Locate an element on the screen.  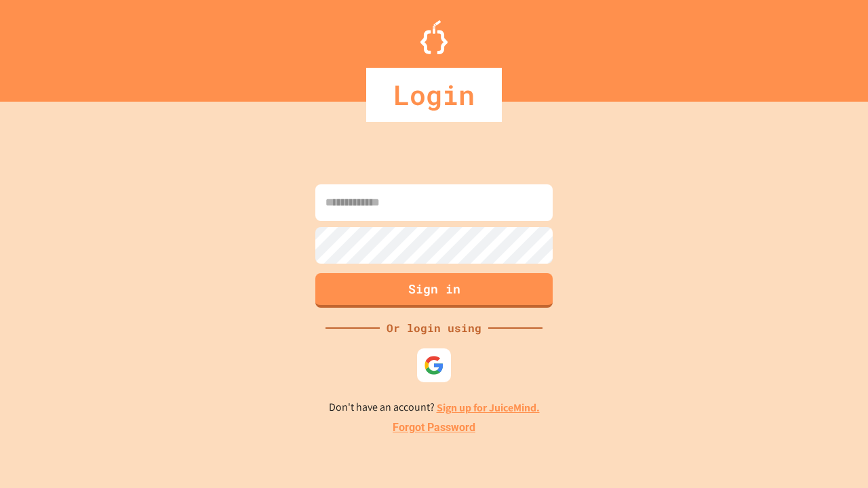
button: Sign in is located at coordinates (434, 290).